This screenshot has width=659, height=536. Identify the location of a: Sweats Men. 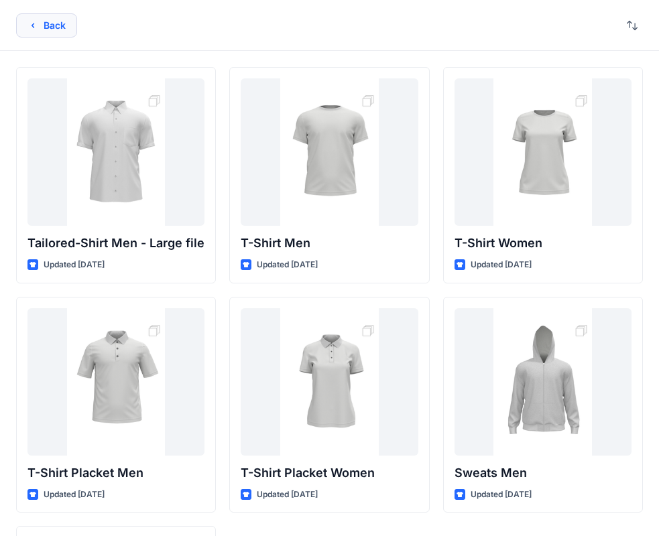
(543, 382).